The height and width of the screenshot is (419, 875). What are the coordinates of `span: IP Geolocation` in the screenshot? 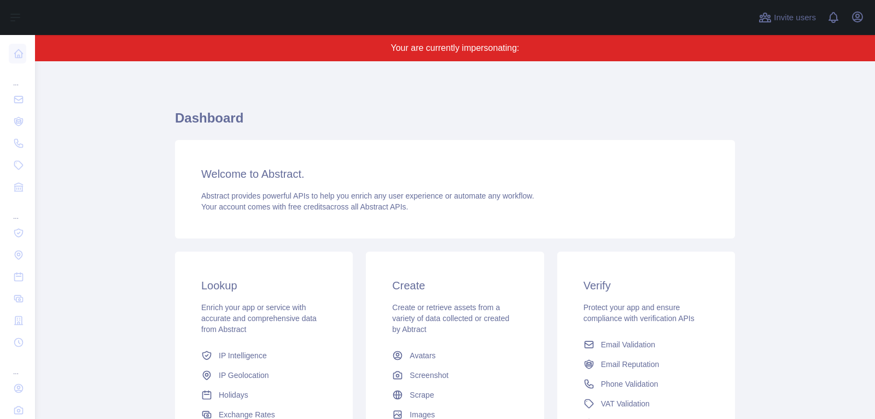 It's located at (244, 375).